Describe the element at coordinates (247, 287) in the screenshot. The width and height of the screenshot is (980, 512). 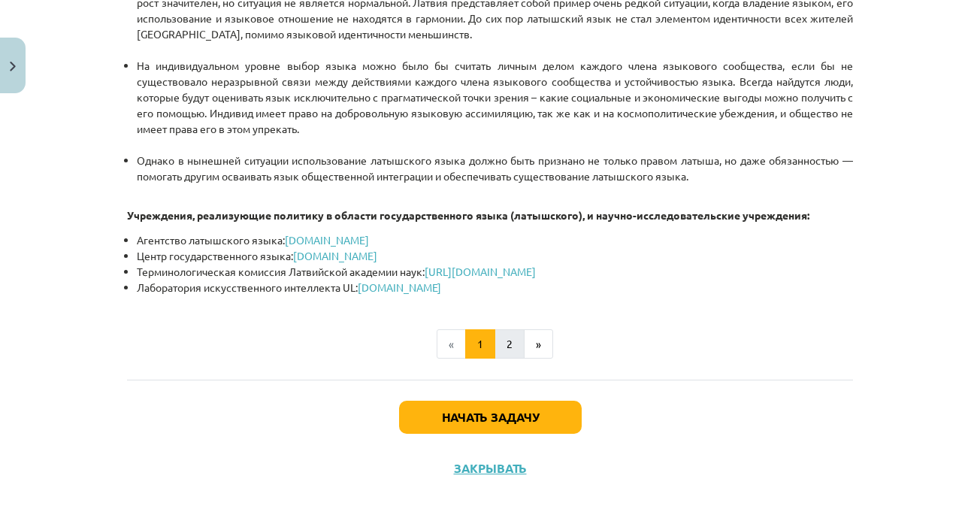
I see `font: Лаборатория искусственного интеллекта UL:` at that location.